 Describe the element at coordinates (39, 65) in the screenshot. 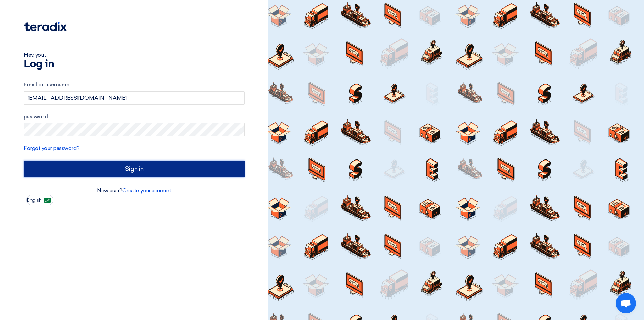

I see `font: Log in` at that location.